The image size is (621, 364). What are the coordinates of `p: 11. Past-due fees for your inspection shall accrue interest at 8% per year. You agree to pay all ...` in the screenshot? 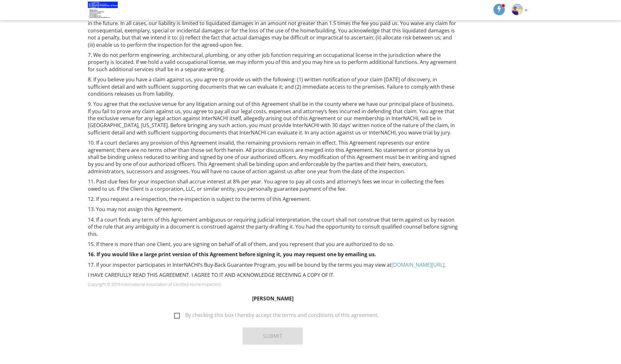 It's located at (273, 185).